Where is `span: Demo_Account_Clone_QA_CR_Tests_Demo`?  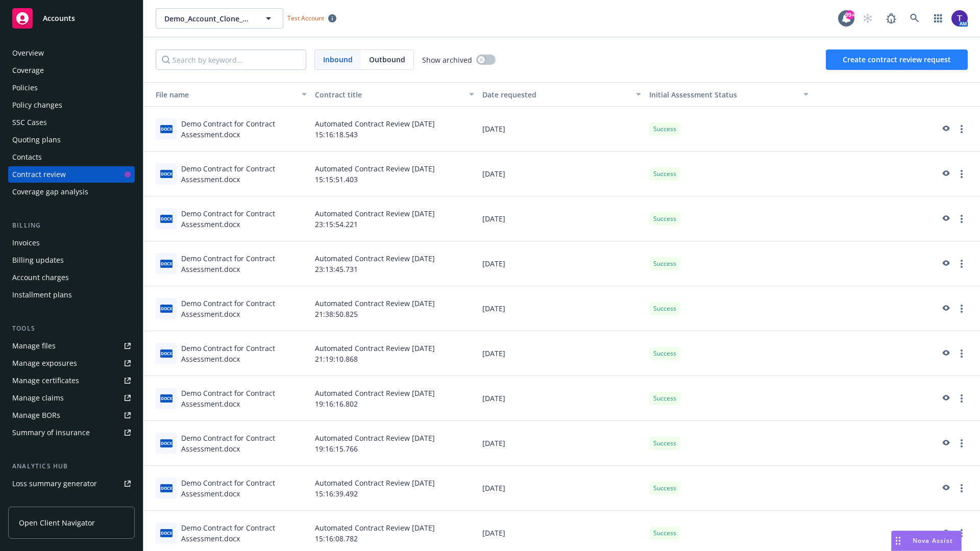 span: Demo_Account_Clone_QA_CR_Tests_Demo is located at coordinates (208, 19).